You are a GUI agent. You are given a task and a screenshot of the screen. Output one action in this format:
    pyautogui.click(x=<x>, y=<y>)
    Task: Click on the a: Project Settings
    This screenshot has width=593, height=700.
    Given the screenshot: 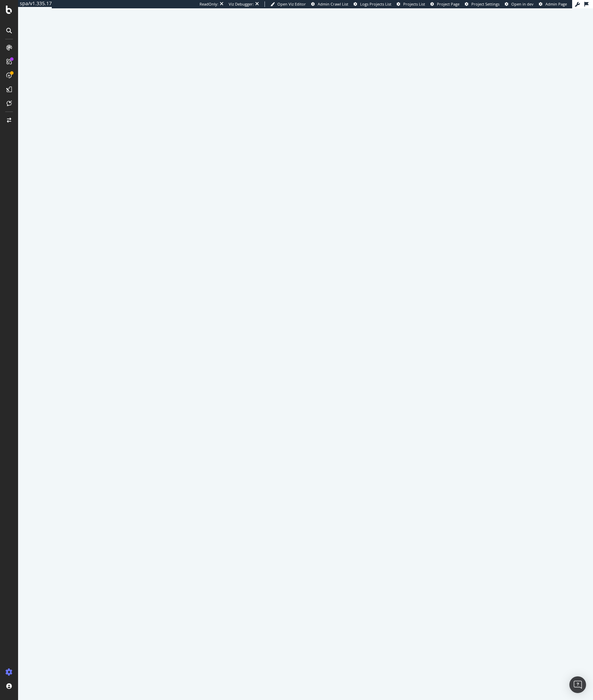 What is the action you would take?
    pyautogui.click(x=482, y=4)
    